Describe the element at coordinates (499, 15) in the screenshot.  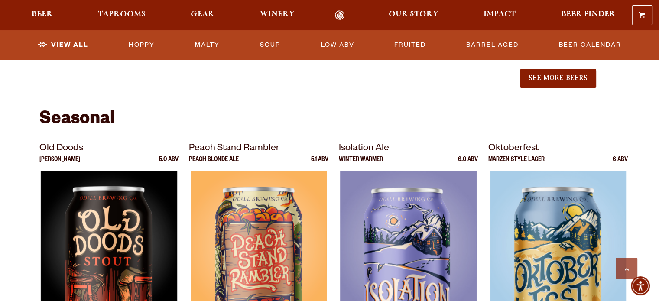
I see `a: Impact` at that location.